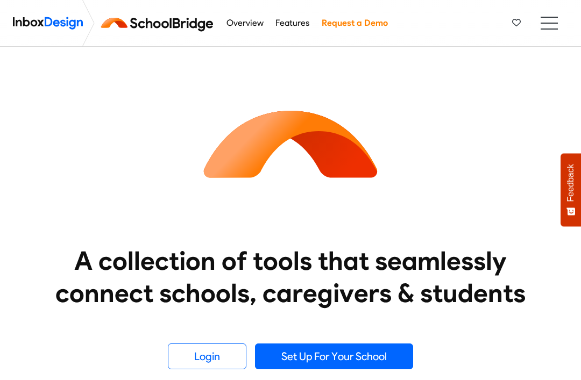 This screenshot has width=581, height=380. I want to click on a: Overview, so click(245, 23).